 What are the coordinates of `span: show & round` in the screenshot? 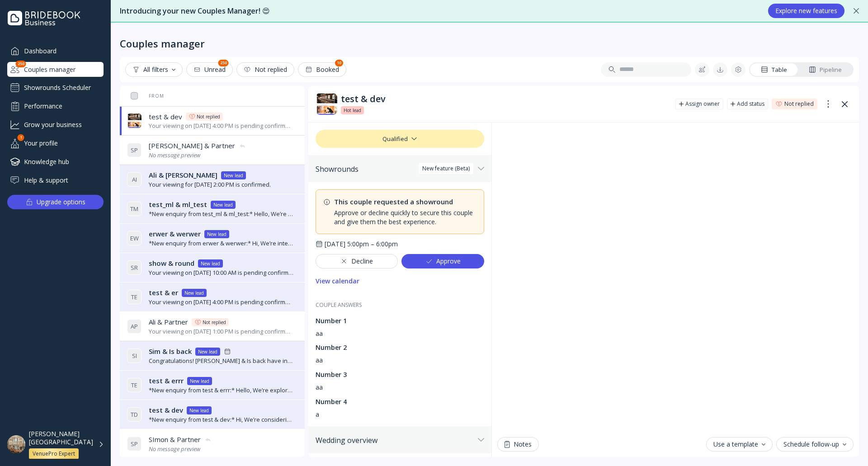 It's located at (171, 263).